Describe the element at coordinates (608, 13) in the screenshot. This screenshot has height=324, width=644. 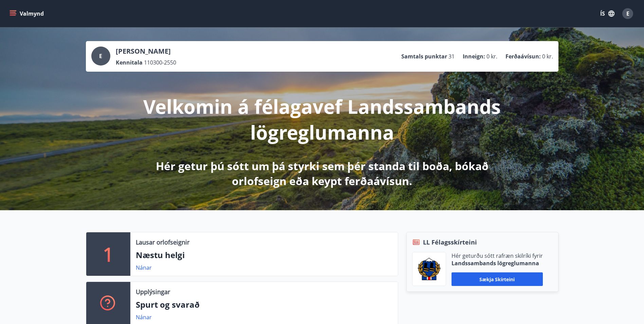
I see `button: ÍS` at that location.